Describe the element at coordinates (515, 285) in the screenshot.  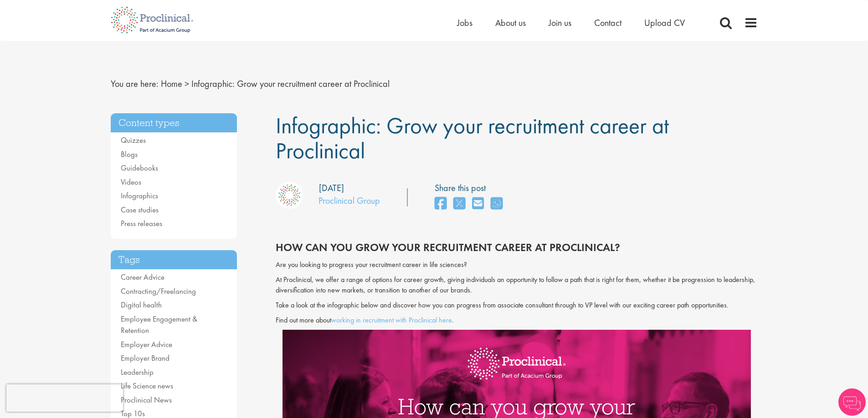
I see `span: At Proclinical, we offer a range of options for career growth, giving individuals an opportunity ...` at that location.